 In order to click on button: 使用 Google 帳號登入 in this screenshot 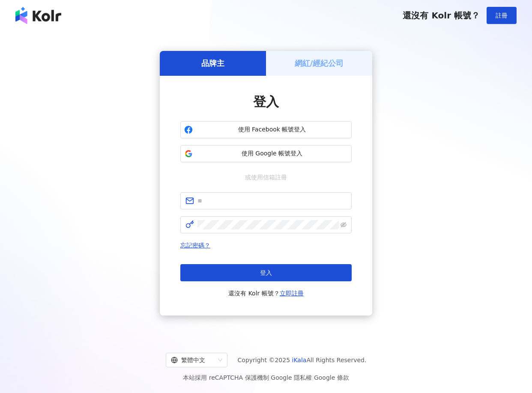, I will do `click(266, 154)`.